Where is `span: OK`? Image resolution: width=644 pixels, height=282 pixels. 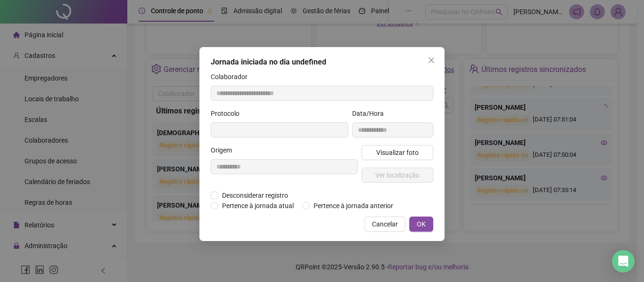
span: OK is located at coordinates (421, 224).